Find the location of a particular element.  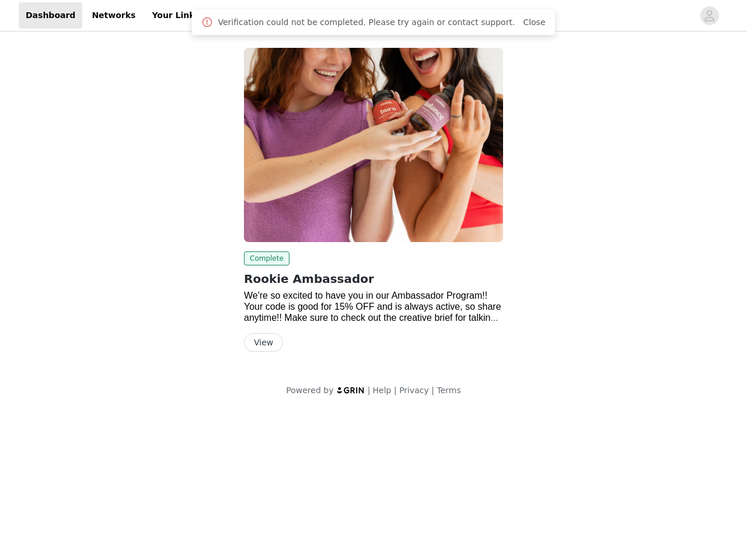

a: View is located at coordinates (263, 343).